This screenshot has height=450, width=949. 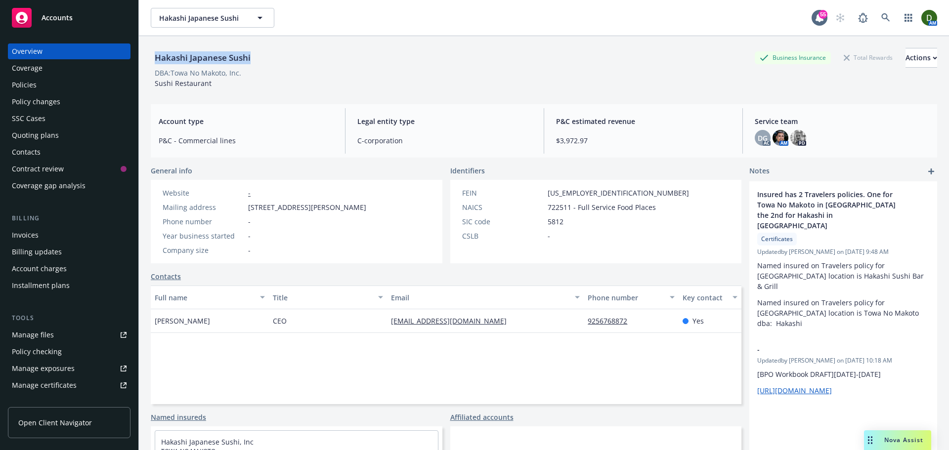 What do you see at coordinates (69, 219) in the screenshot?
I see `div: Billing` at bounding box center [69, 219].